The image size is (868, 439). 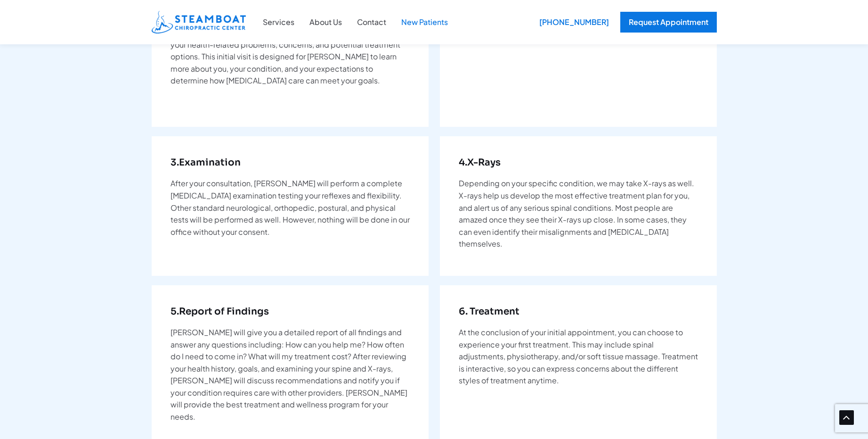 What do you see at coordinates (199, 22) in the screenshot?
I see `img: Steamboat Chiropractic Center` at bounding box center [199, 22].